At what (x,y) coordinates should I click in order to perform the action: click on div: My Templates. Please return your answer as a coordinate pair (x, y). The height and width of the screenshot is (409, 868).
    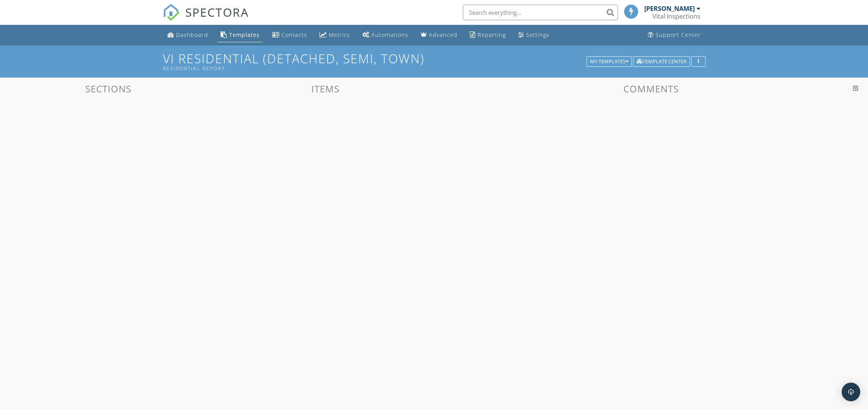
    Looking at the image, I should click on (609, 62).